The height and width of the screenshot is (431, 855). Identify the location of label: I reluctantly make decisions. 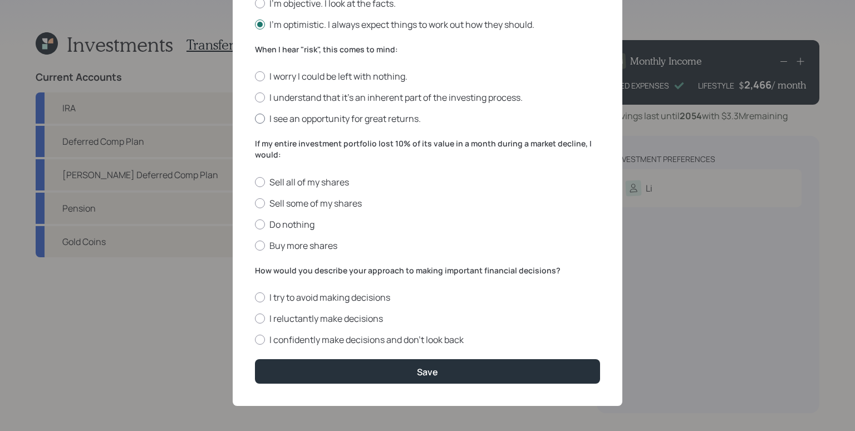
(427, 318).